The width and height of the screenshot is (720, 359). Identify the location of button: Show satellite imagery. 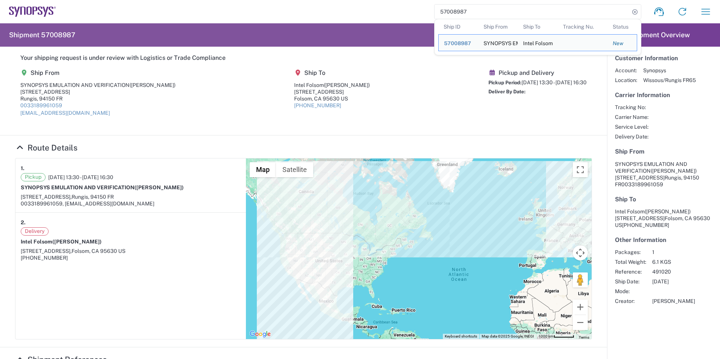
(294, 170).